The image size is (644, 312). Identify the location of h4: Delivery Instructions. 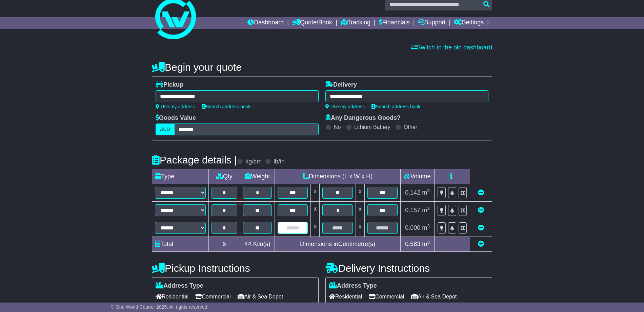
(409, 268).